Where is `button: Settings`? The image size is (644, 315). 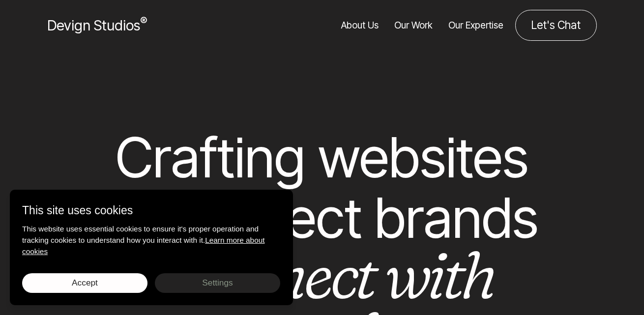
button: Settings is located at coordinates (217, 283).